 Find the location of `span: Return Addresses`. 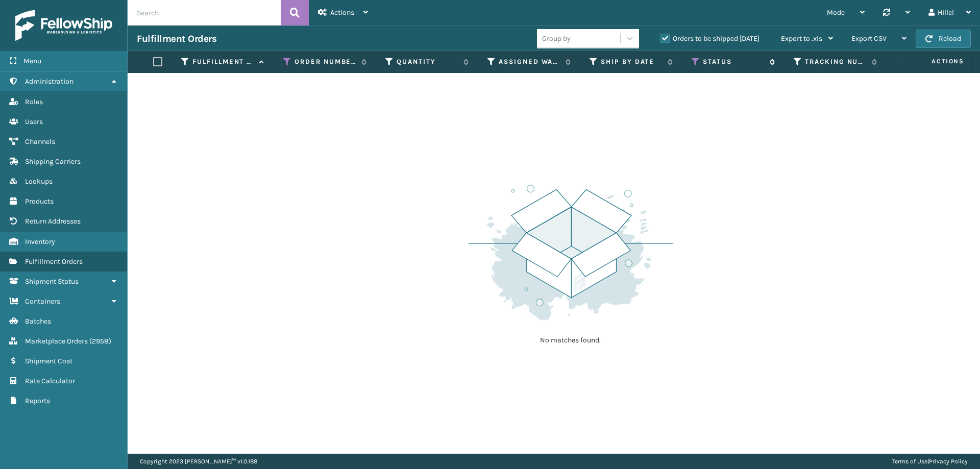

span: Return Addresses is located at coordinates (52, 221).